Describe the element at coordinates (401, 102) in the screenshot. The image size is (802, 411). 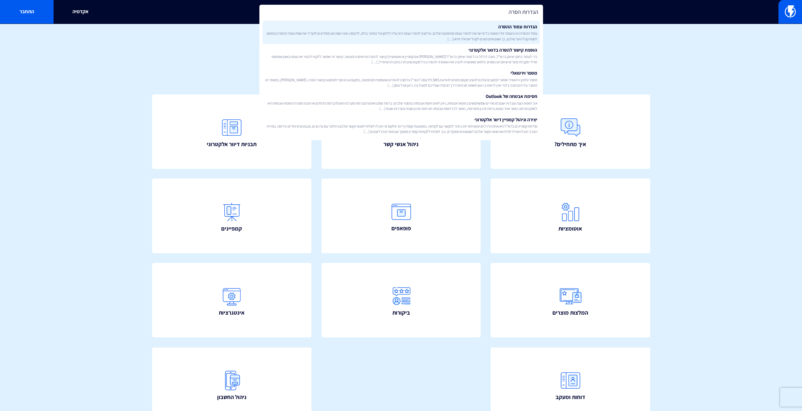
I see `a: חסימת אבטחה של Outlookאיך חומות הגנה עובדות ישנם מכשירים שמשתמשים בחומות אבטחה, ניתן לשים חומת אב...` at that location.